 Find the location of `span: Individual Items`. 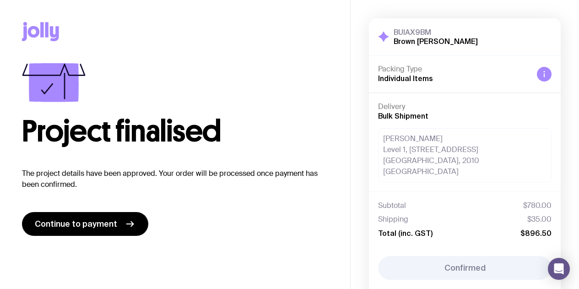

span: Individual Items is located at coordinates (406, 78).